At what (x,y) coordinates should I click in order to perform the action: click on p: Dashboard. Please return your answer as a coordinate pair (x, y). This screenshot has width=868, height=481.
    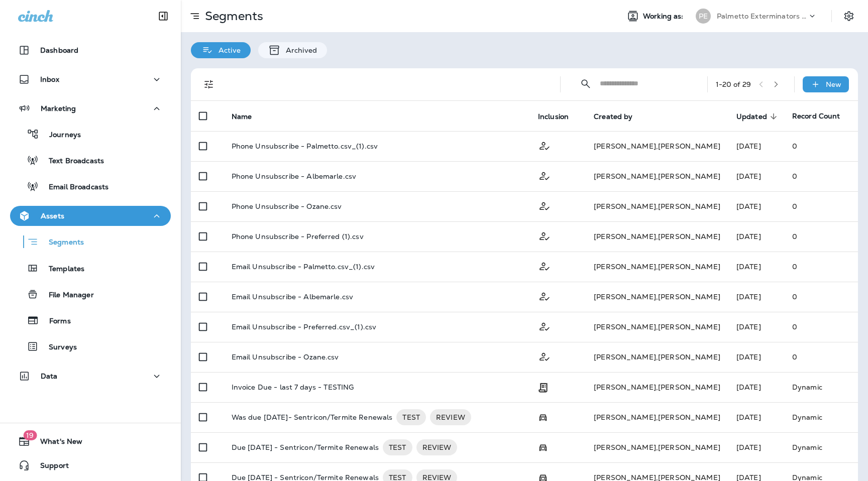
    Looking at the image, I should click on (59, 50).